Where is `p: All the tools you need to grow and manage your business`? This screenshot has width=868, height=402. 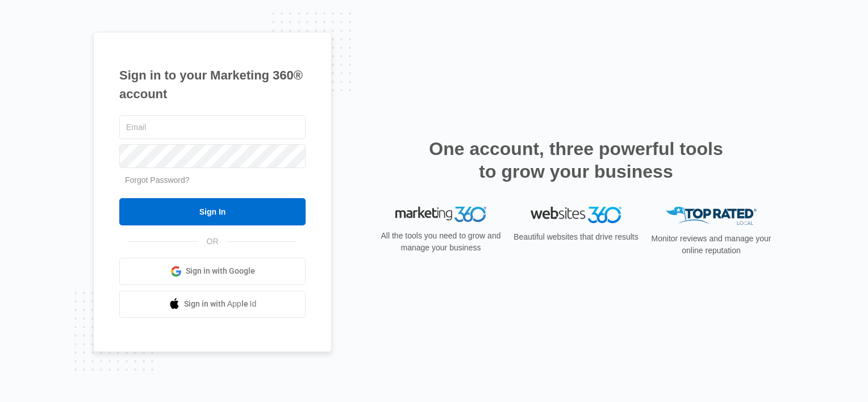
p: All the tools you need to grow and manage your business is located at coordinates (441, 242).